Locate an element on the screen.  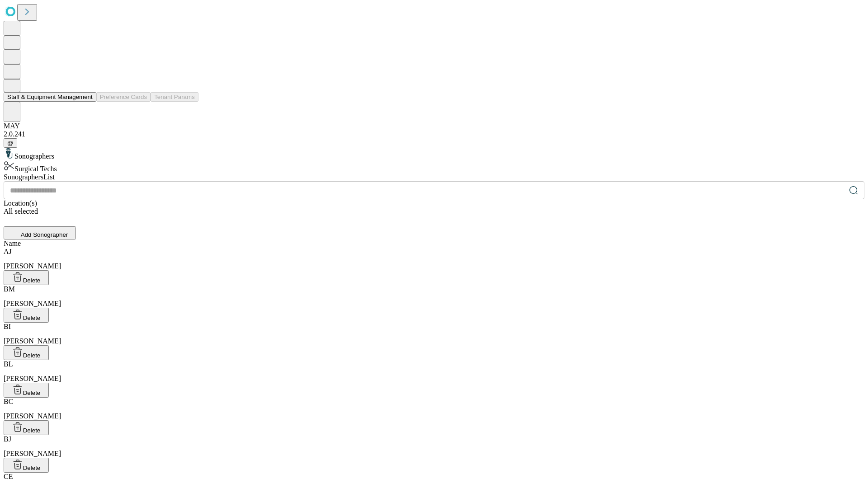
button: Tenant Params is located at coordinates (175, 97).